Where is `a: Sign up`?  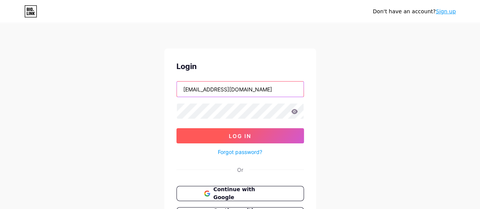 a: Sign up is located at coordinates (445, 11).